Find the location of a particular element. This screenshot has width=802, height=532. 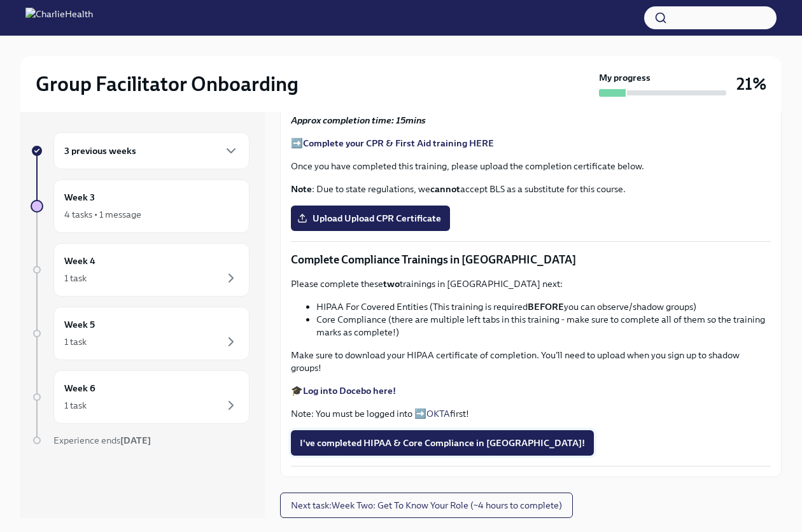

p: Make sure to download your HIPAA certificate of completion. You'll need to upload when you sign u... is located at coordinates (531, 361).